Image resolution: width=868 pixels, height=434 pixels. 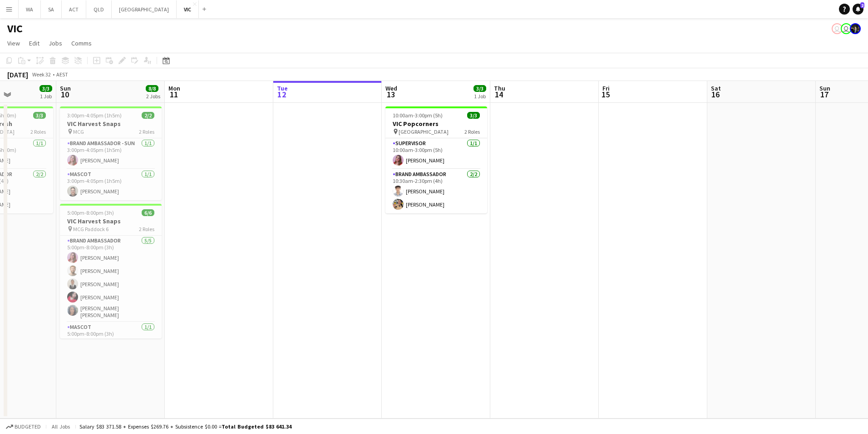 I want to click on a: Comms, so click(x=82, y=44).